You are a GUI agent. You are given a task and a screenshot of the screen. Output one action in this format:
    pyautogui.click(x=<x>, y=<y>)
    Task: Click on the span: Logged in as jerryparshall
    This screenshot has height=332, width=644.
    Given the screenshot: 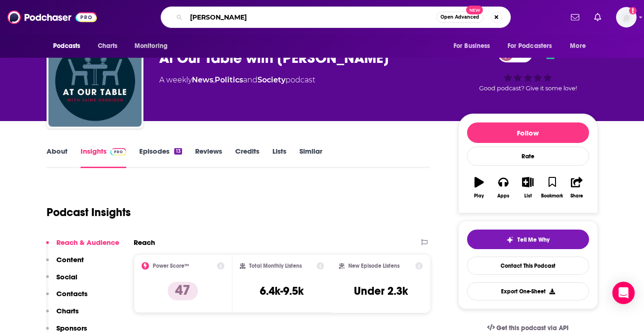 What is the action you would take?
    pyautogui.click(x=626, y=17)
    